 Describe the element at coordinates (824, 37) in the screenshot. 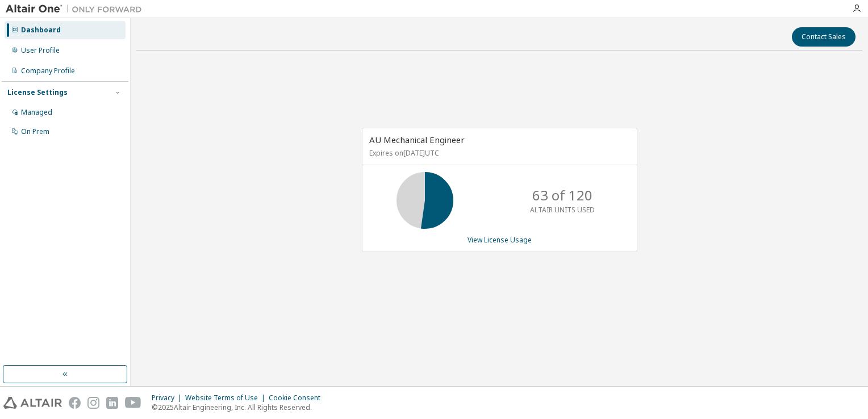

I see `button: Contact Sales` at that location.